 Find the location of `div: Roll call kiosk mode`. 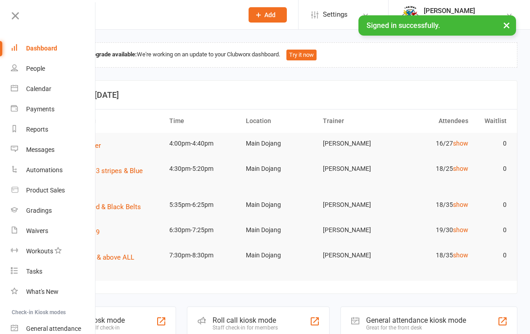

div: Roll call kiosk mode is located at coordinates (245, 320).